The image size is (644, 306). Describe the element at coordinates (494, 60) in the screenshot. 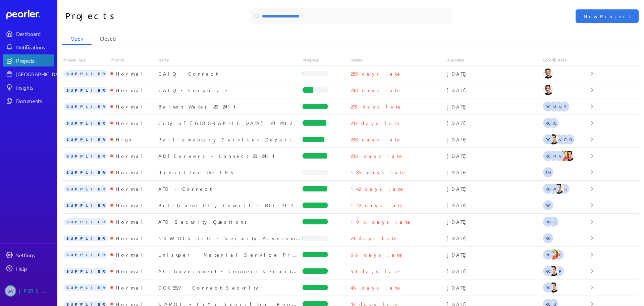

I see `div: Due Date` at that location.